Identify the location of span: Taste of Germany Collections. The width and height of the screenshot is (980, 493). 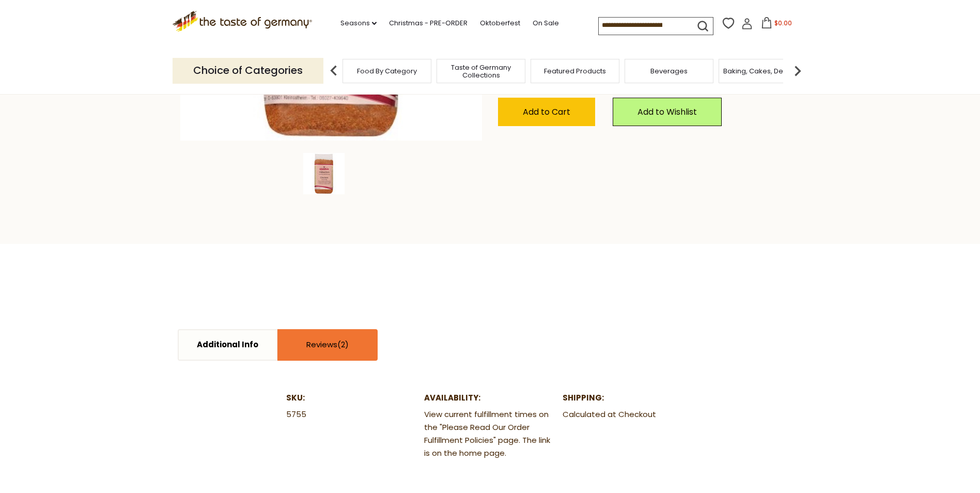
(481, 72).